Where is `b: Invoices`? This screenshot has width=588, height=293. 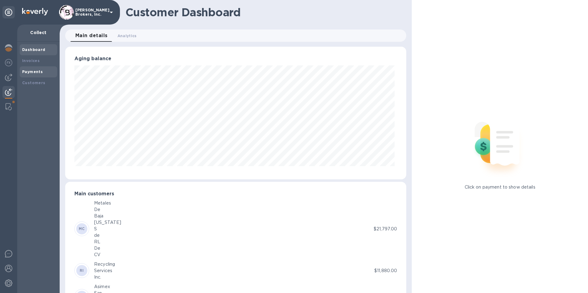 b: Invoices is located at coordinates (31, 61).